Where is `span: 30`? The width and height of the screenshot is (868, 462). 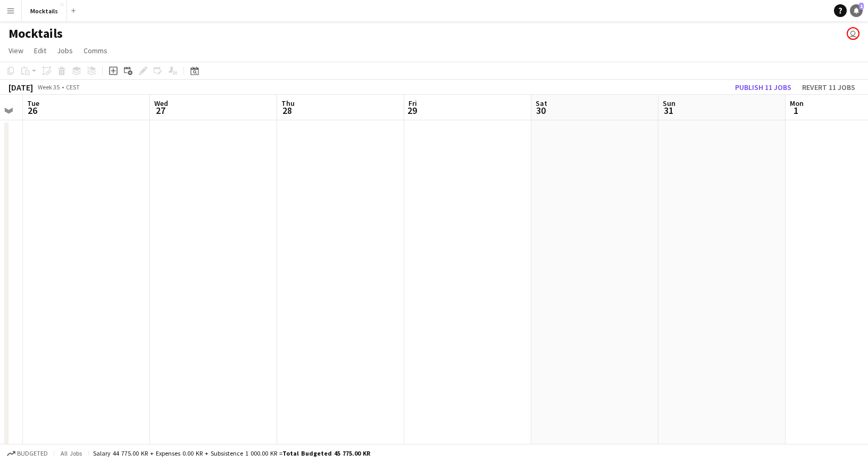
span: 30 is located at coordinates (540, 110).